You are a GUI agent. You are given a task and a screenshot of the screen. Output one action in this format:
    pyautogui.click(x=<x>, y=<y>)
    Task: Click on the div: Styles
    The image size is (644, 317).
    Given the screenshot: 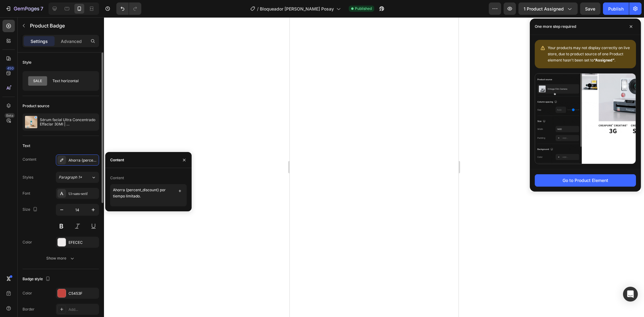 What is the action you would take?
    pyautogui.click(x=28, y=177)
    